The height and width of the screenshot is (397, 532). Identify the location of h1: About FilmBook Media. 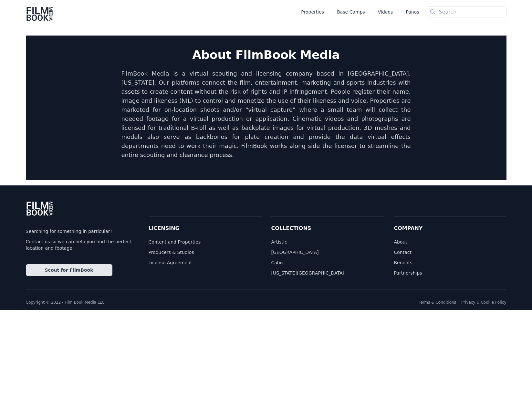
(266, 55).